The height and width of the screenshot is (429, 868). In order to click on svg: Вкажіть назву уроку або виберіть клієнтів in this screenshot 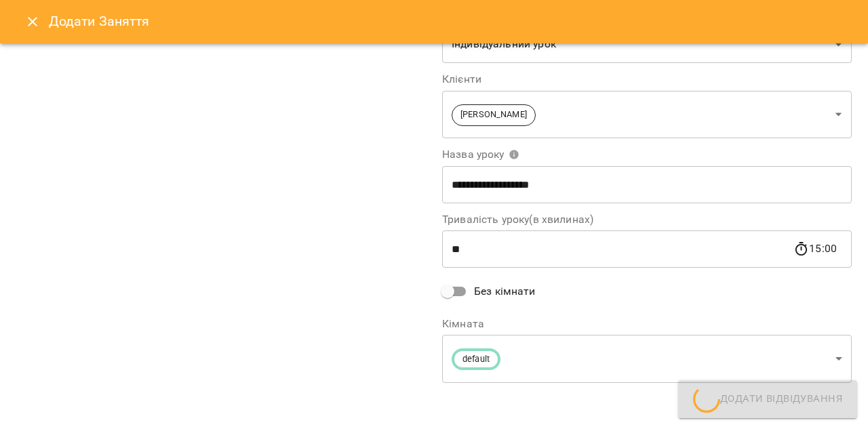, I will do `click(514, 155)`.